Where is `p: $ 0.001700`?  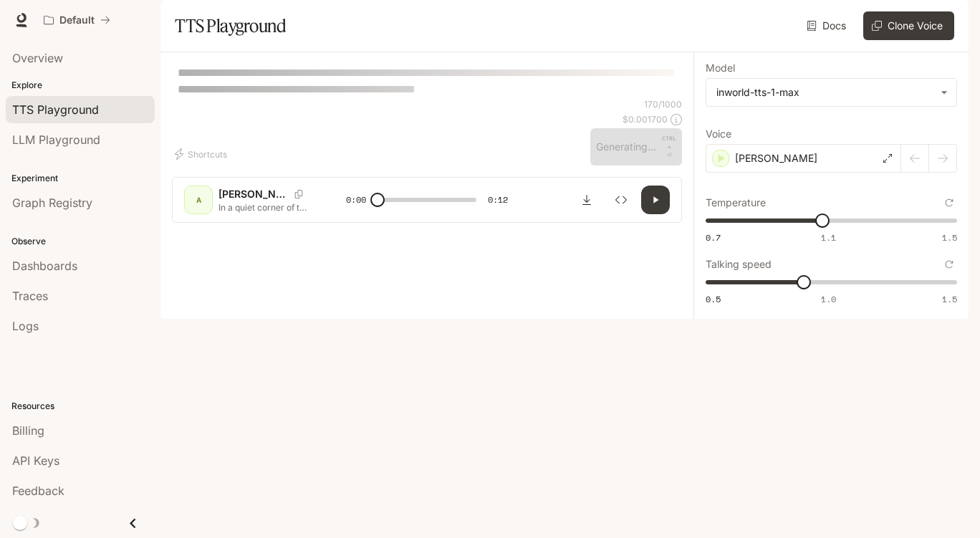 p: $ 0.001700 is located at coordinates (645, 119).